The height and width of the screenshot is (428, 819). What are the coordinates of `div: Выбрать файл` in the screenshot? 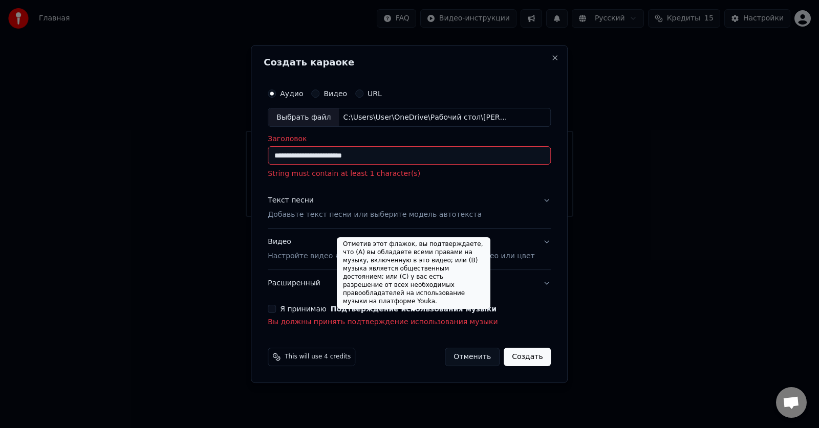 It's located at (303, 118).